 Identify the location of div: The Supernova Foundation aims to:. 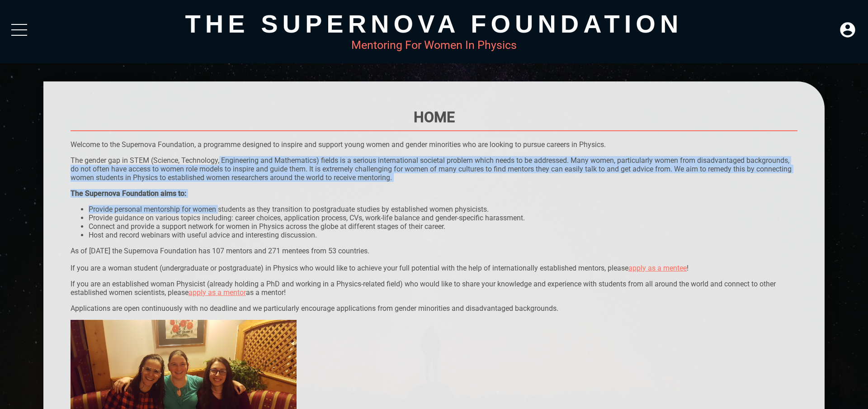
(434, 193).